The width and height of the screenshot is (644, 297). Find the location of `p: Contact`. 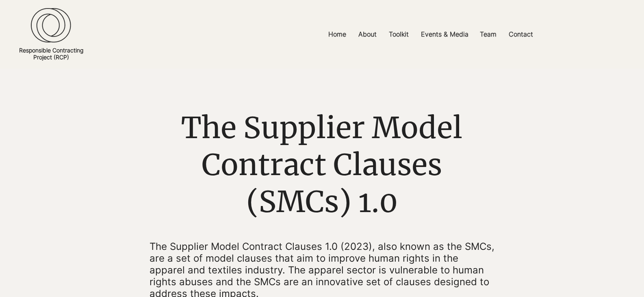

p: Contact is located at coordinates (521, 34).